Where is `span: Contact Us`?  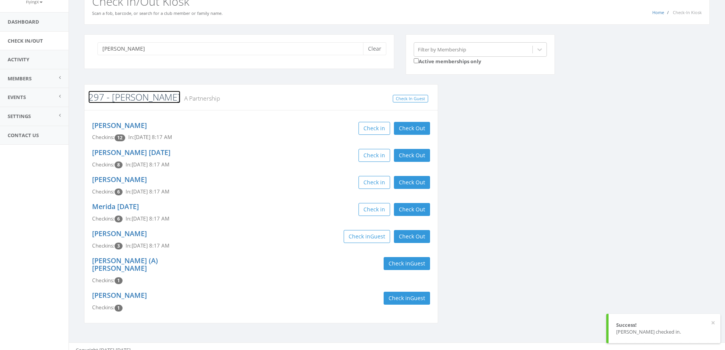 span: Contact Us is located at coordinates (23, 135).